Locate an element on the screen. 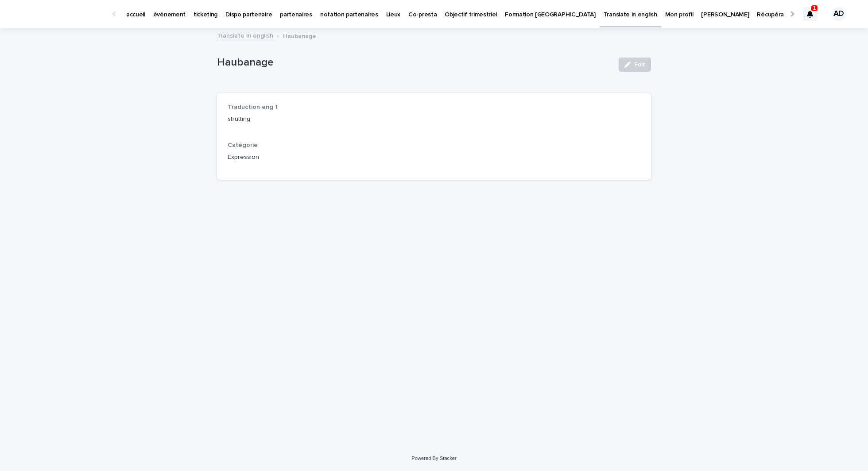 The height and width of the screenshot is (471, 868). span: Catégorie is located at coordinates (243, 145).